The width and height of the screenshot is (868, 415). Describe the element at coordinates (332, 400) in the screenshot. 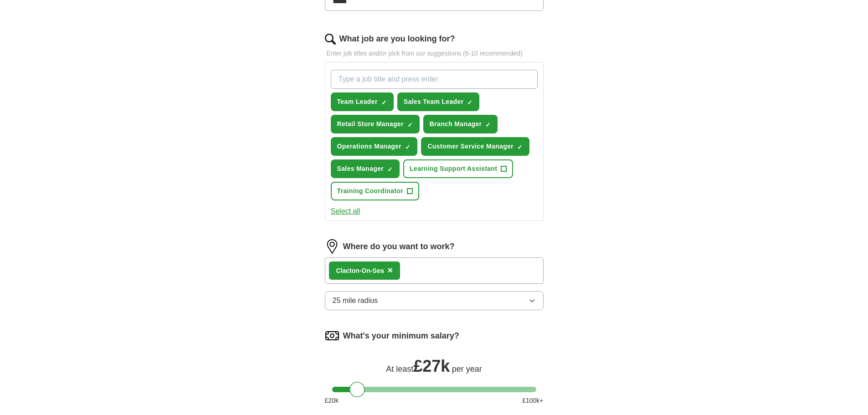

I see `span: £ 20 k` at that location.